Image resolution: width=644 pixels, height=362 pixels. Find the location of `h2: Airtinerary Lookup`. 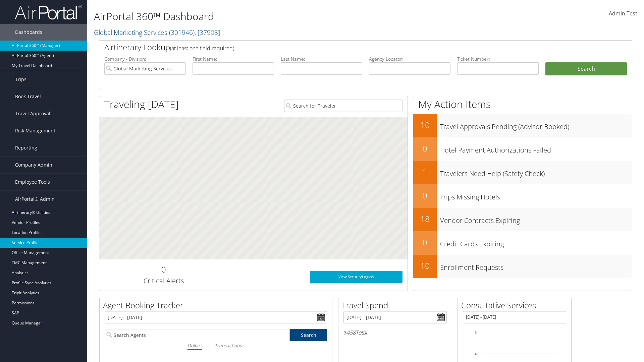

h2: Airtinerary Lookup is located at coordinates (344, 47).